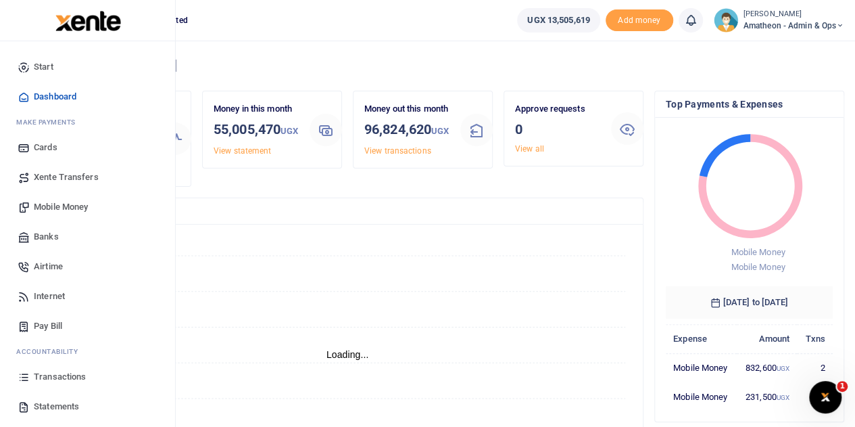 The image size is (855, 427). What do you see at coordinates (407, 130) in the screenshot?
I see `h3: 96,824,620` at bounding box center [407, 130].